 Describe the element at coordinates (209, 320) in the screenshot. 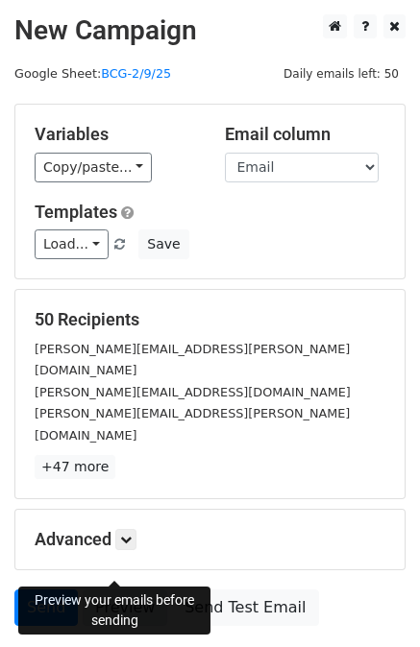

I see `h5: 50 Recipients` at that location.